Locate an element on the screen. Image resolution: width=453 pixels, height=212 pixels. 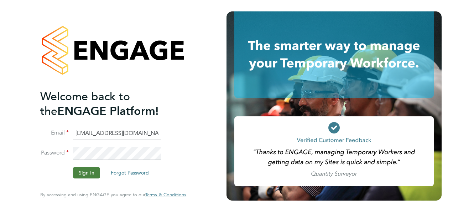
button: Sign In is located at coordinates (87, 172).